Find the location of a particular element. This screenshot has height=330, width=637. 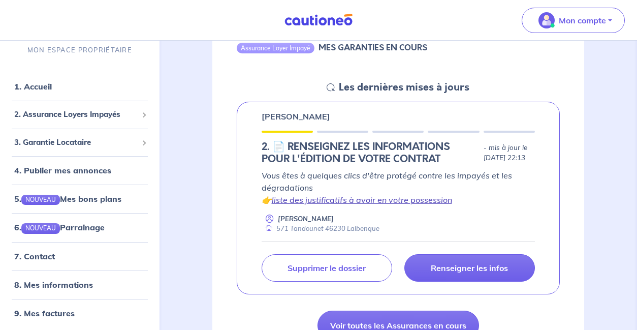

div: 571 Tandounet 46230 Lalbenque is located at coordinates (321, 228).